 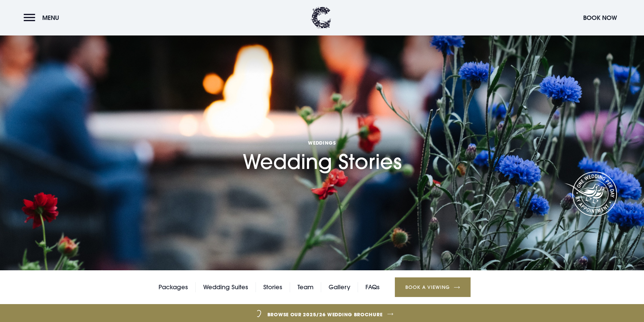 What do you see at coordinates (339, 288) in the screenshot?
I see `a: Gallery` at bounding box center [339, 288].